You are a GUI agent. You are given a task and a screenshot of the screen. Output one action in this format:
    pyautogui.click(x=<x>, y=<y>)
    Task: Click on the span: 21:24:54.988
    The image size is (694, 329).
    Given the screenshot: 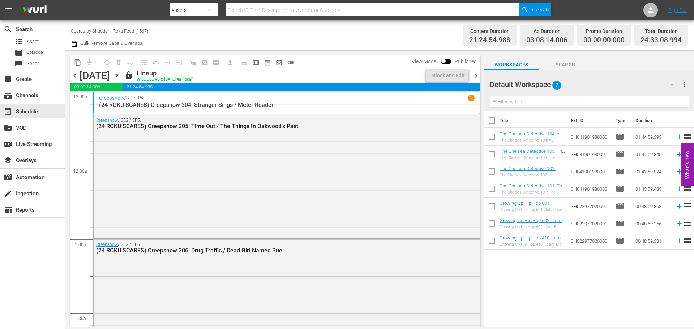 What is the action you would take?
    pyautogui.click(x=302, y=87)
    